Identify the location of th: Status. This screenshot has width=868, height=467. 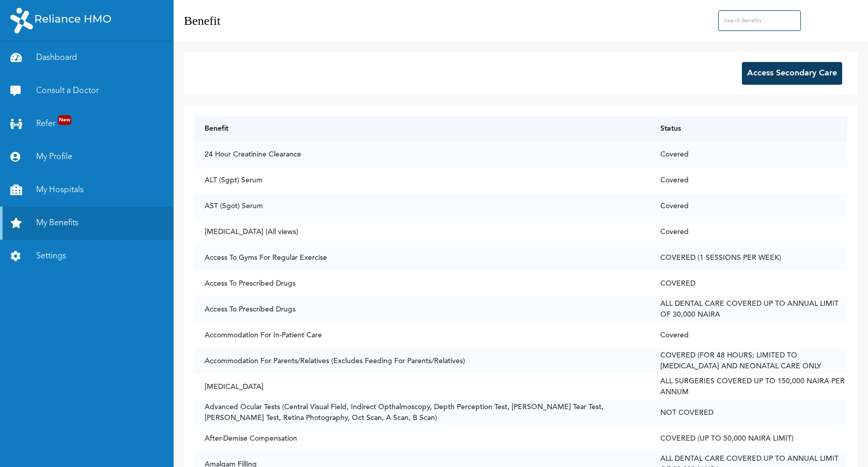
(749, 129).